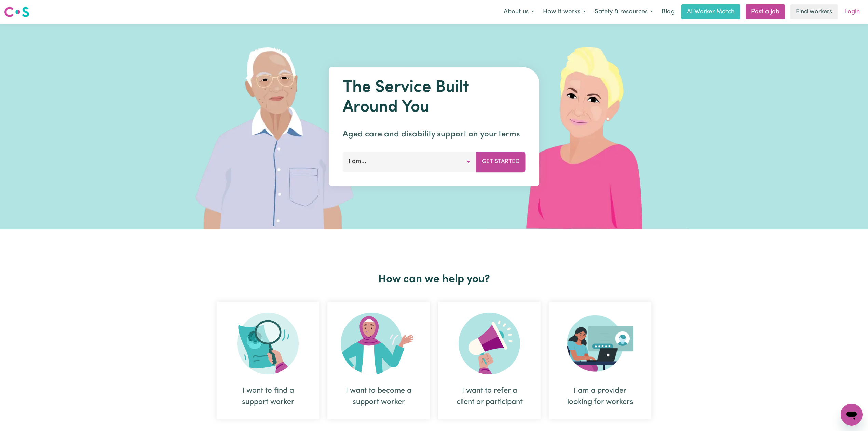 This screenshot has width=868, height=431. I want to click on button: How it works, so click(564, 12).